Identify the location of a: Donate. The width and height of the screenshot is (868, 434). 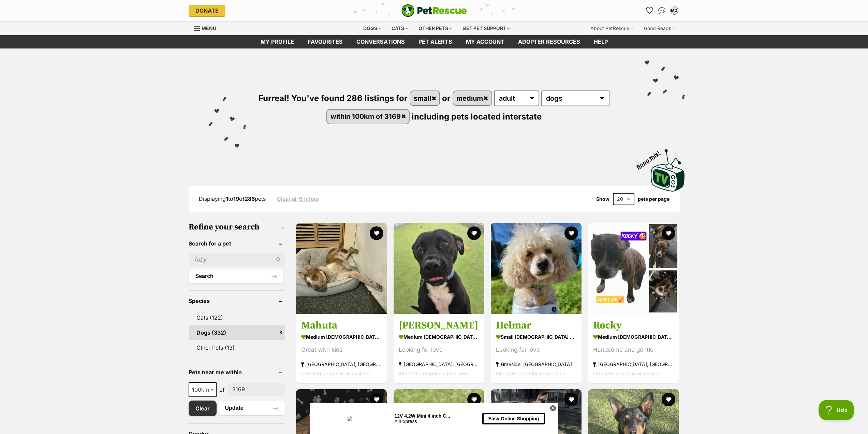
(207, 11).